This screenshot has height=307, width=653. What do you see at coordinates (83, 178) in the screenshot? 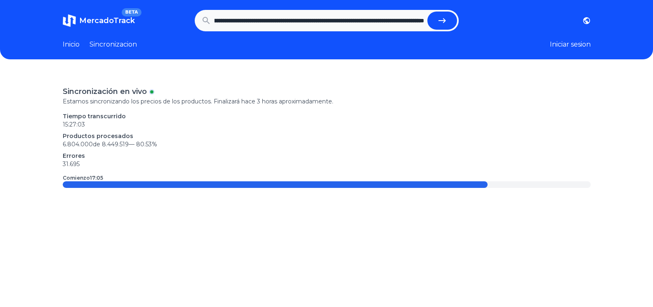
I see `p: Comienzo` at bounding box center [83, 178].